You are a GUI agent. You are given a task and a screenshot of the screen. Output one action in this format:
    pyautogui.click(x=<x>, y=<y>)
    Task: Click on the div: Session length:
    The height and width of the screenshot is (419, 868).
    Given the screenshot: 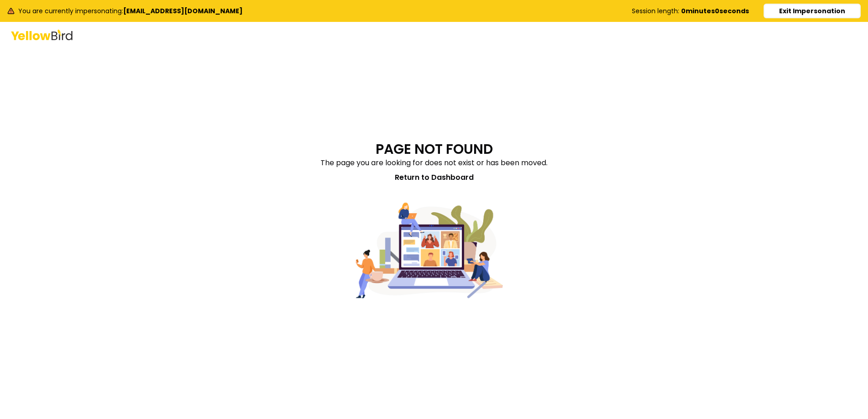 What is the action you would take?
    pyautogui.click(x=690, y=11)
    